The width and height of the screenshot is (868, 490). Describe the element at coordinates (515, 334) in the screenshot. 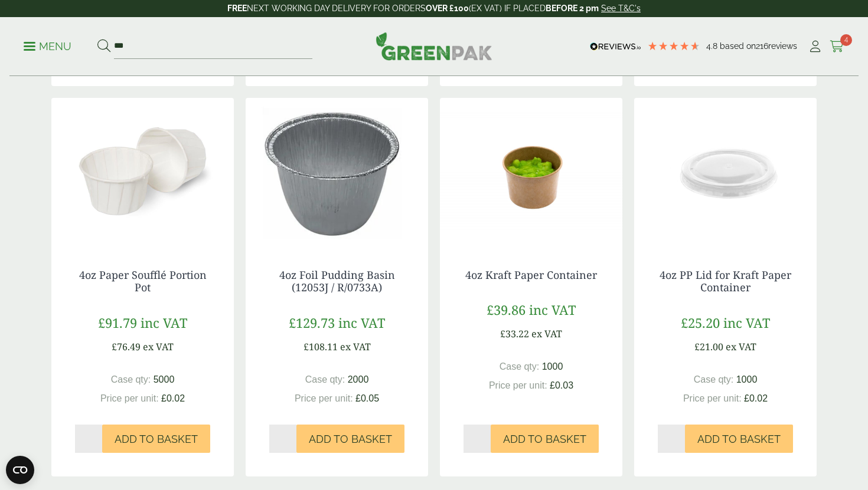

I see `span: £33.22` at that location.